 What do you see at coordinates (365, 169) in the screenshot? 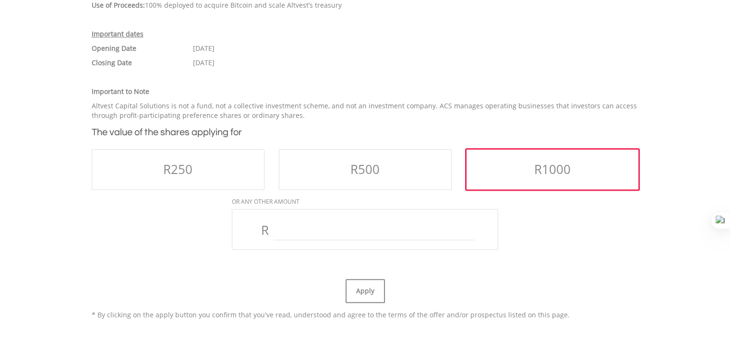
I see `span: R500` at bounding box center [365, 169].